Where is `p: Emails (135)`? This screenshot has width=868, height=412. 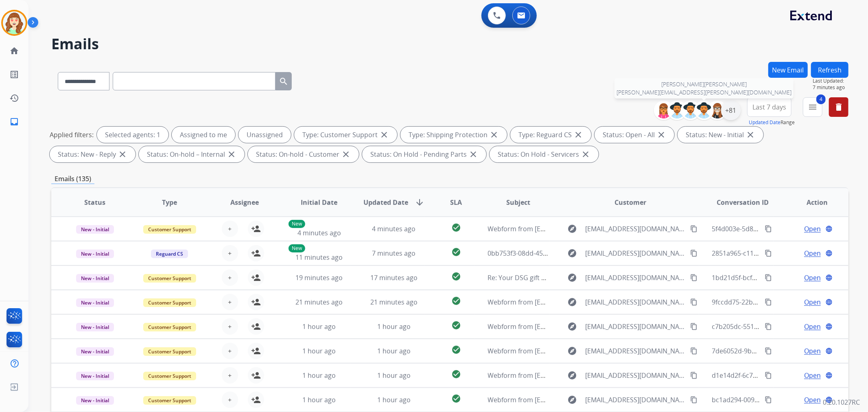 p: Emails (135) is located at coordinates (73, 179).